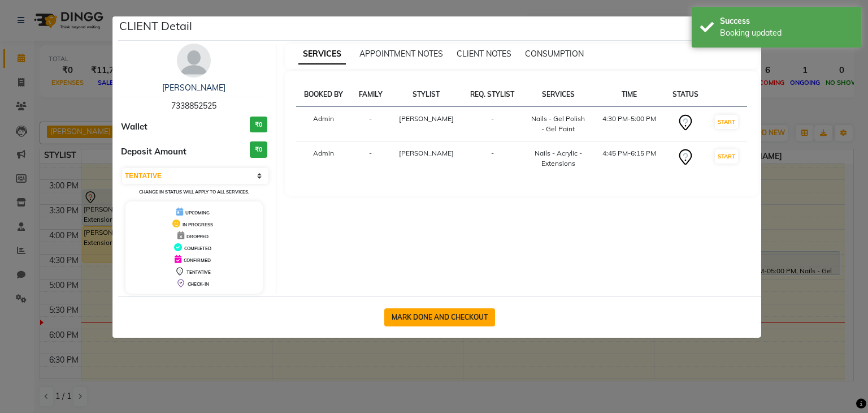 This screenshot has width=868, height=413. What do you see at coordinates (559, 94) in the screenshot?
I see `th: SERVICES` at bounding box center [559, 94].